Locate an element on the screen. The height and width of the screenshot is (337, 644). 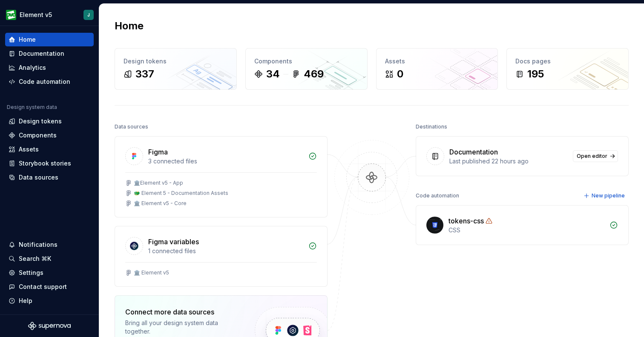
div: Destinations is located at coordinates (432, 127).